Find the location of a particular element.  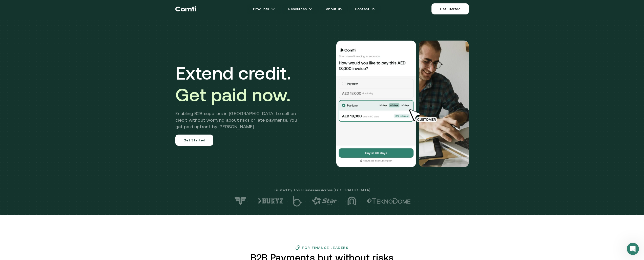

h3: For Finance Leaders is located at coordinates (325, 248).